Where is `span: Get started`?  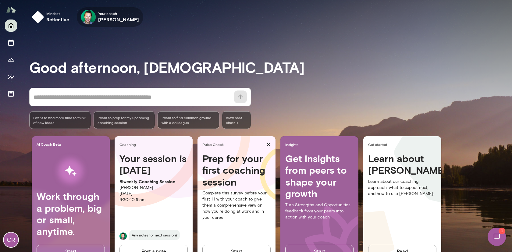 span: Get started is located at coordinates (403, 144).